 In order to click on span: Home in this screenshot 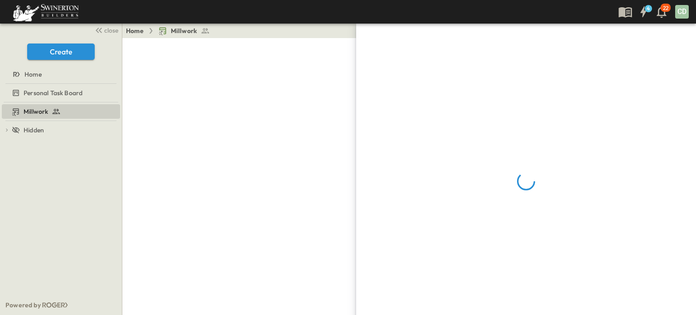, I will do `click(33, 74)`.